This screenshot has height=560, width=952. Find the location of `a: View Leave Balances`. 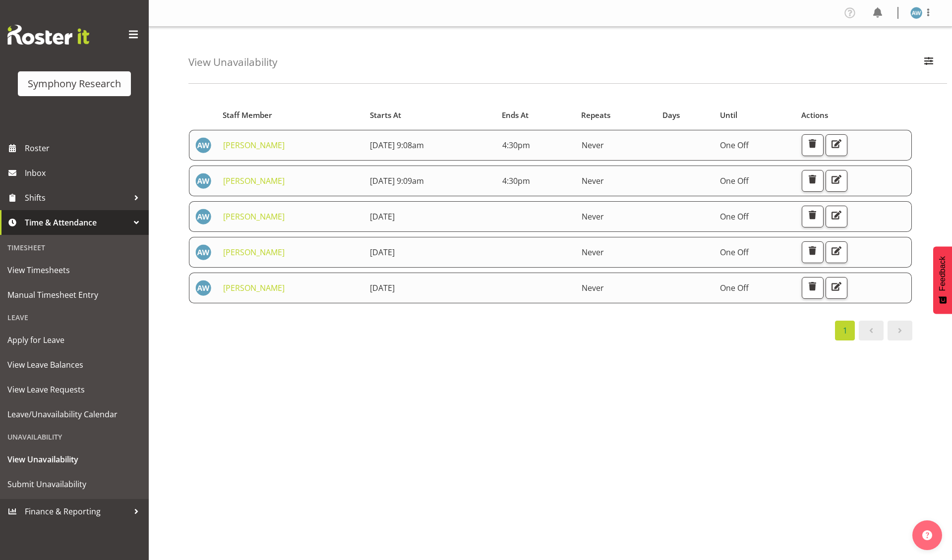

a: View Leave Balances is located at coordinates (74, 365).